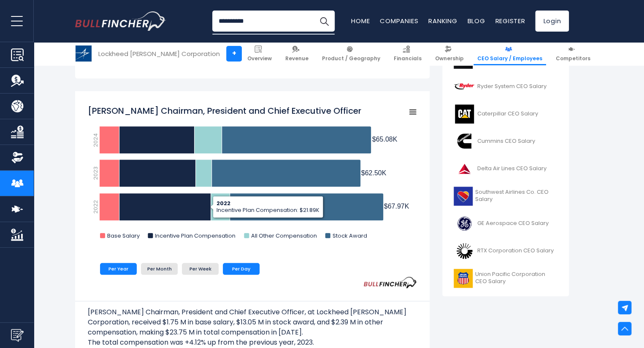  What do you see at coordinates (351, 53) in the screenshot?
I see `a: Product / Geography` at bounding box center [351, 53].